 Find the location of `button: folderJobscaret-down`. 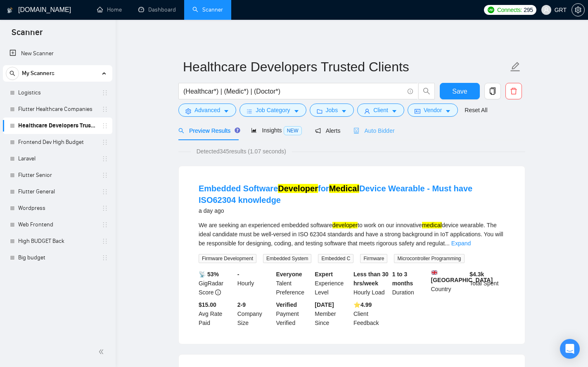

button: folderJobscaret-down is located at coordinates (332, 111).